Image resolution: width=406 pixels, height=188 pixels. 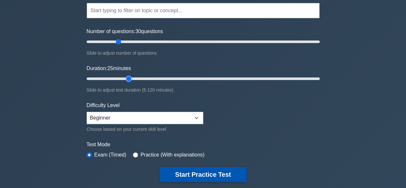 I want to click on label: Difficulty Level, so click(x=103, y=105).